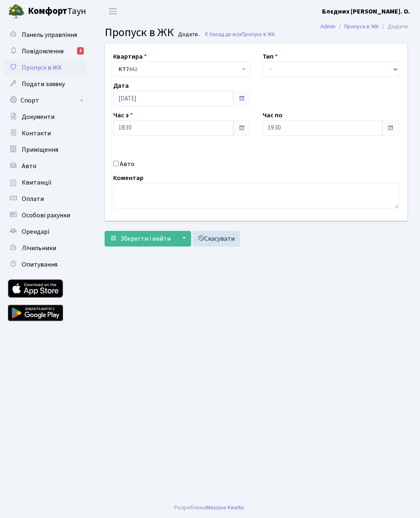 The height and width of the screenshot is (518, 420). Describe the element at coordinates (39, 248) in the screenshot. I see `span: Лічильники` at that location.